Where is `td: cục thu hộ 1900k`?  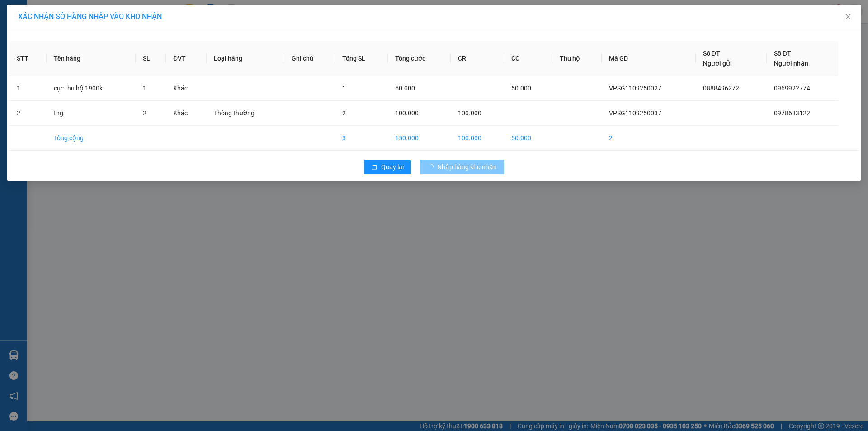 td: cục thu hộ 1900k is located at coordinates (91, 88).